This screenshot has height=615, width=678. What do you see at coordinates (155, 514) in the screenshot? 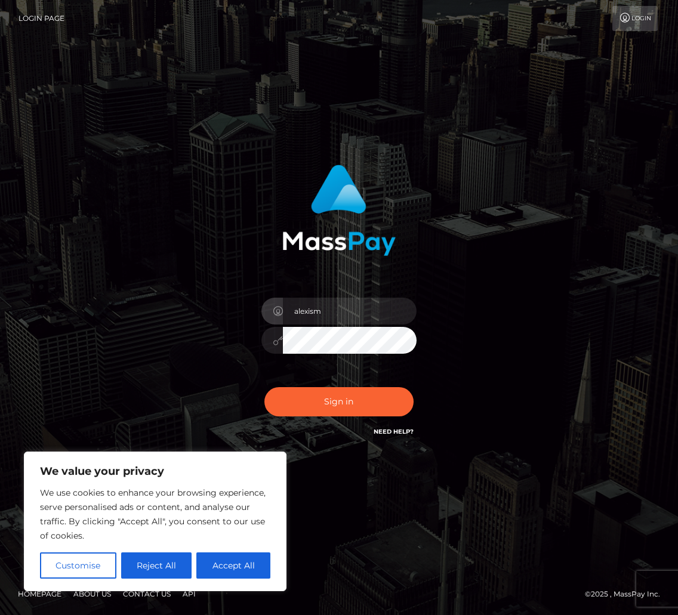
I see `p: We use cookies to enhance your browsing experience, serve personalised ads or content, and analys...` at bounding box center [155, 514].